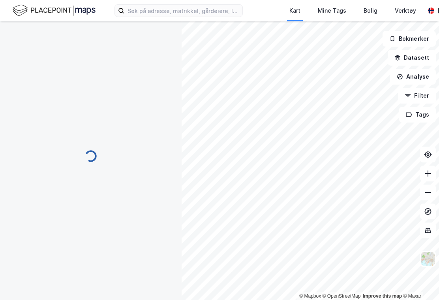 The image size is (439, 300). Describe the element at coordinates (332, 11) in the screenshot. I see `div: Mine Tags` at that location.